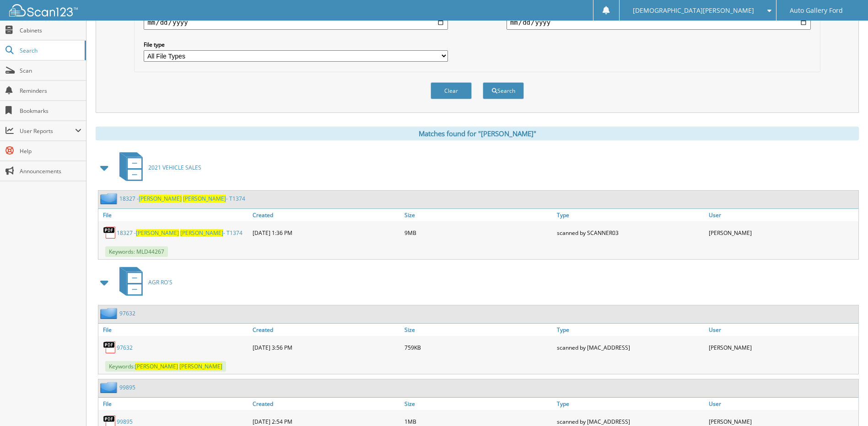 The height and width of the screenshot is (426, 868). What do you see at coordinates (478, 348) in the screenshot?
I see `div: 759KB` at bounding box center [478, 348].